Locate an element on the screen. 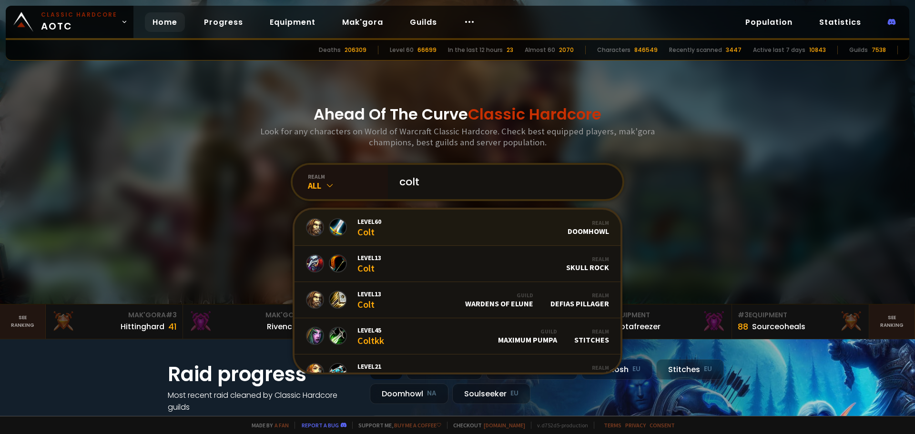 This screenshot has width=915, height=434. h3: Look for any characters on World of Warcraft Classic Hardcore. Check best equipped players, mak'g... is located at coordinates (457, 137).